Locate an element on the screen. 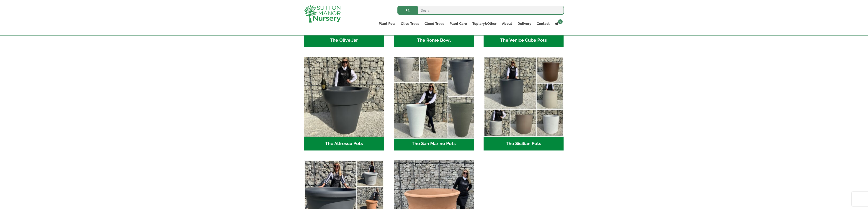 This screenshot has width=868, height=209. input: Search... is located at coordinates (481, 10).